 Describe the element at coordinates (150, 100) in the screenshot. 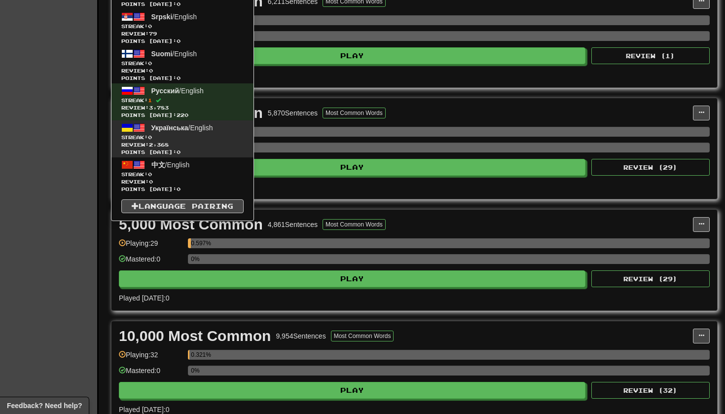

I see `span: 1` at that location.